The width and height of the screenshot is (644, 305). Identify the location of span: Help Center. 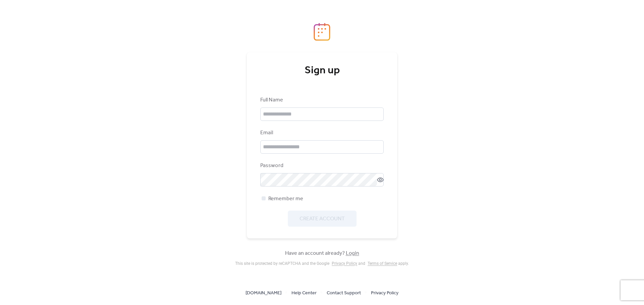
(304, 294).